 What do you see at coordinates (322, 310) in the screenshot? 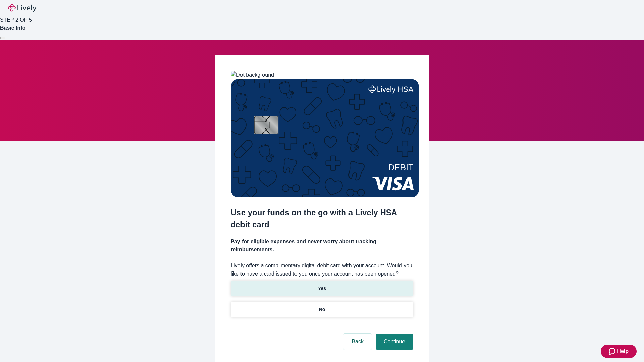
I see `p: No` at bounding box center [322, 310].